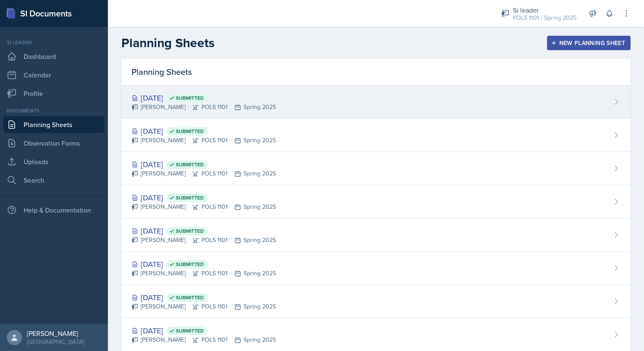  I want to click on a: Observation Forms, so click(54, 143).